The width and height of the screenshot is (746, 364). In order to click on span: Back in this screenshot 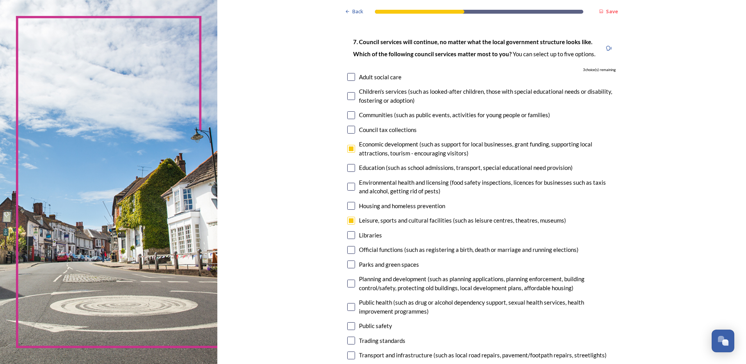, I will do `click(358, 11)`.